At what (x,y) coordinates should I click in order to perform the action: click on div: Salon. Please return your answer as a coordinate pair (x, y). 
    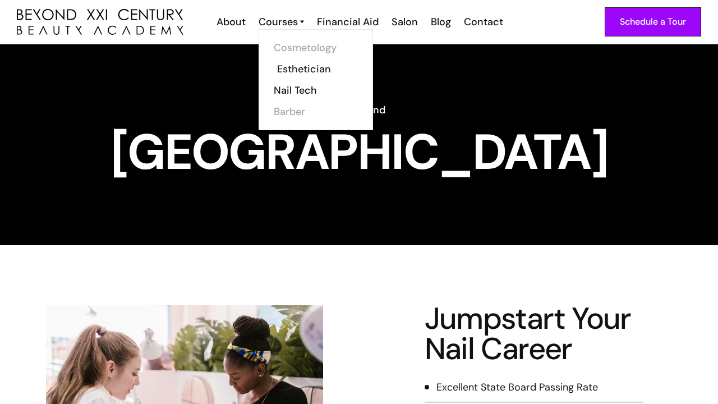
    Looking at the image, I should click on (405, 22).